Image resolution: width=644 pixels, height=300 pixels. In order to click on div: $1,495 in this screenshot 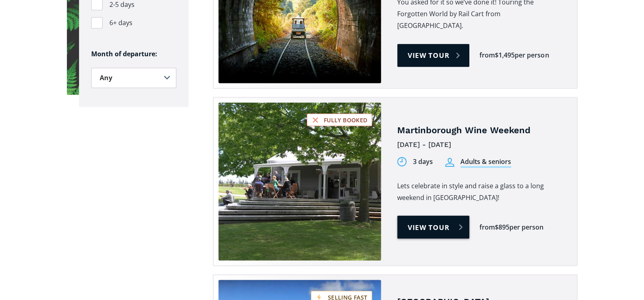, I will do `click(504, 55)`.